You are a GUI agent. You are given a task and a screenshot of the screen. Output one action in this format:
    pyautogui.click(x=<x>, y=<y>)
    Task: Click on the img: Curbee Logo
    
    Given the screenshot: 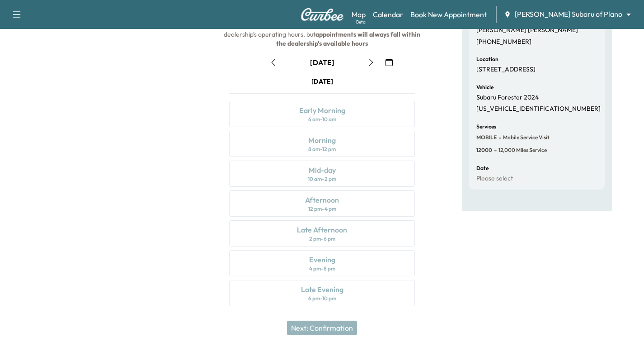 What is the action you would take?
    pyautogui.click(x=322, y=14)
    